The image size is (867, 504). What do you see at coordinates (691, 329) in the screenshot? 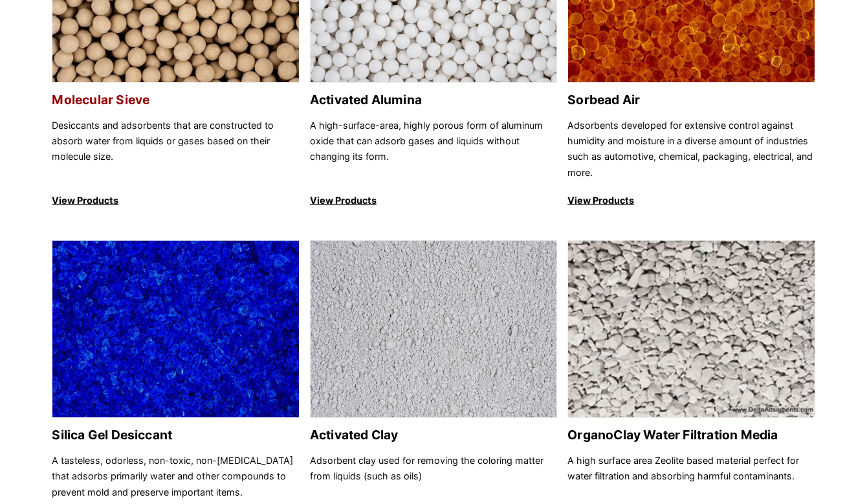
I see `img: OrganoClay Water Filtration Media` at bounding box center [691, 329].